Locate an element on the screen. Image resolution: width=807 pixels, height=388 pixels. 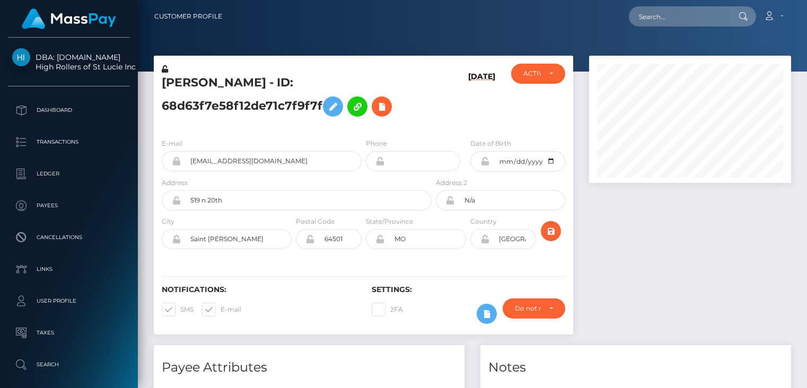
div: ACTIVE is located at coordinates (532, 74).